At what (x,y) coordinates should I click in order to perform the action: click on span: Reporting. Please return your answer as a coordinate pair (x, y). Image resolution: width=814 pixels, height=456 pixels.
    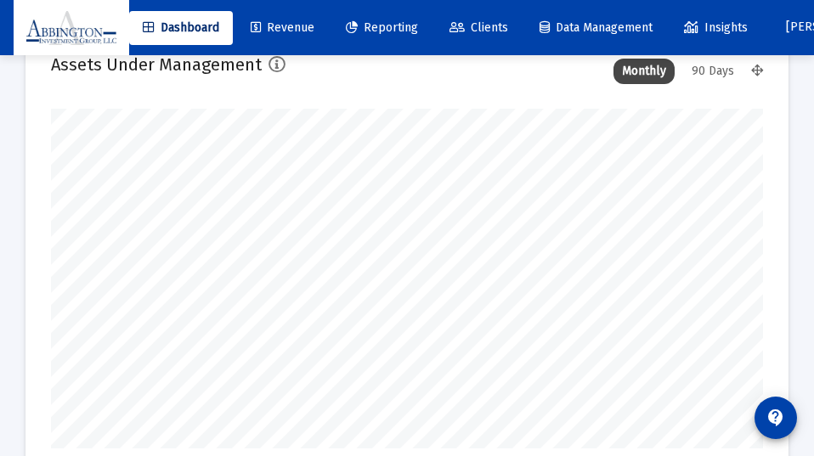
    Looking at the image, I should click on (381, 27).